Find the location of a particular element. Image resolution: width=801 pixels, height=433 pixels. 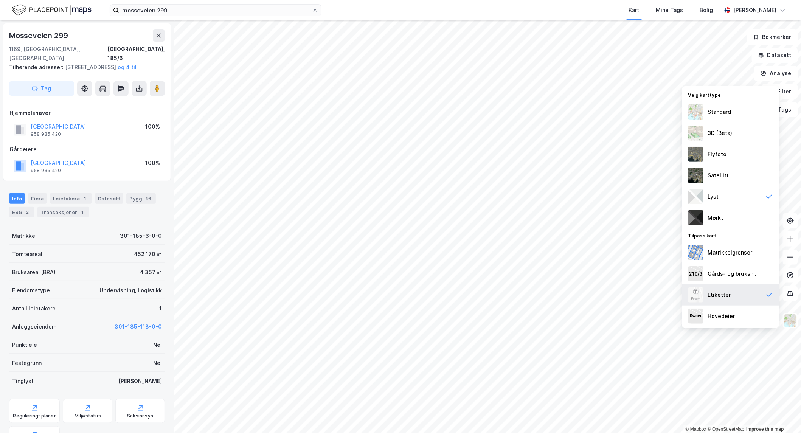

a: OpenStreetMap is located at coordinates (726, 429).